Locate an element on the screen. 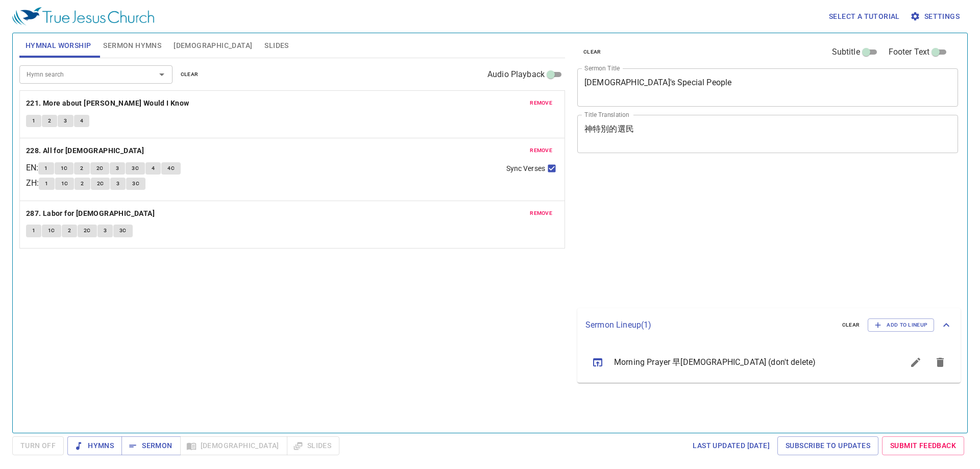 Image resolution: width=980 pixels, height=469 pixels. a: Submit Feedback is located at coordinates (922, 445).